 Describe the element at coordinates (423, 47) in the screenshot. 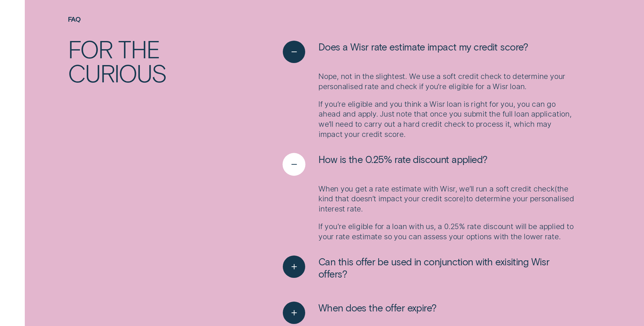

I see `span: Does a Wisr rate estimate impact my credit score?` at that location.